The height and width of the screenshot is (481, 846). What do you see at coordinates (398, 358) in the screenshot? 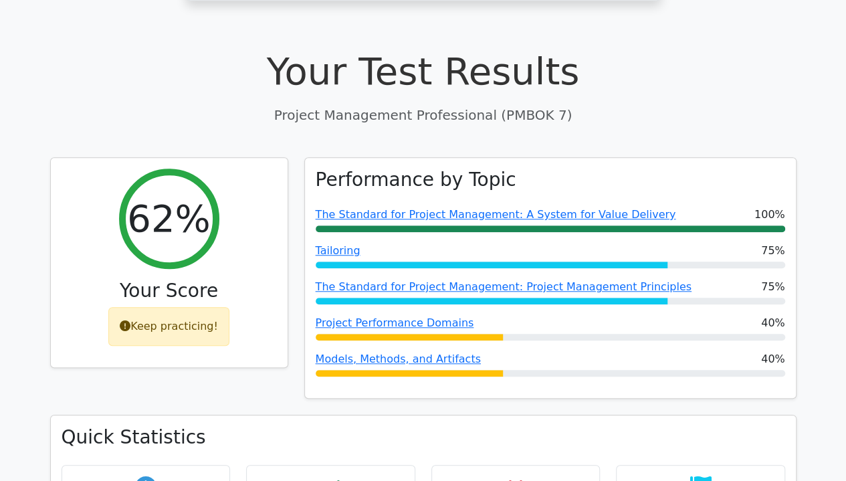
I see `a: Models, Methods, and Artifacts` at bounding box center [398, 358].